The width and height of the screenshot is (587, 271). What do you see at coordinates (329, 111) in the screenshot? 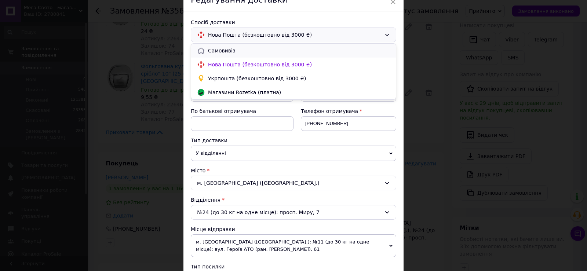
I see `span: Телефон отримувача` at bounding box center [329, 111].